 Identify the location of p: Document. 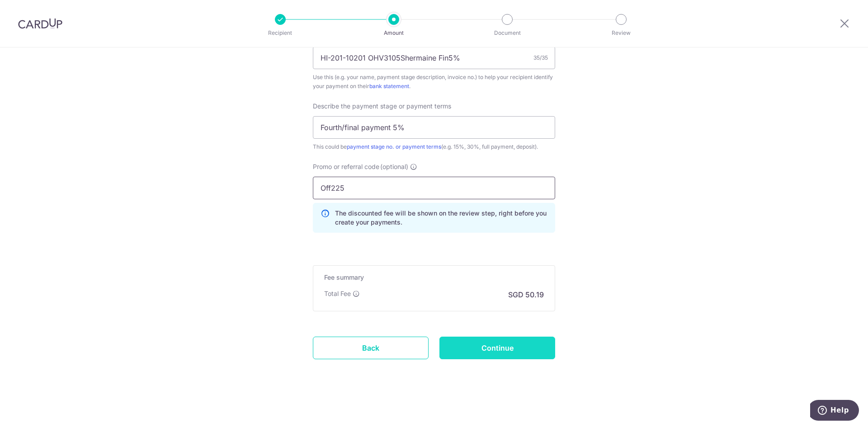
(507, 33).